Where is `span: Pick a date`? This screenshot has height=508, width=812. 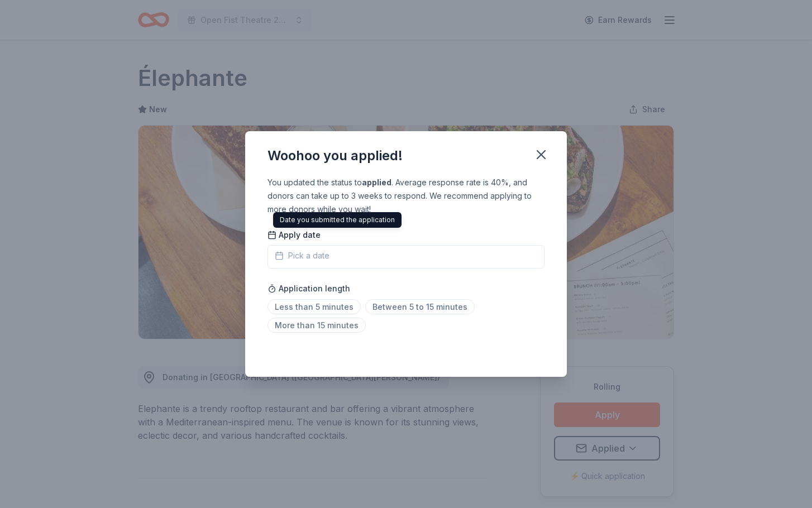
span: Pick a date is located at coordinates (302, 256).